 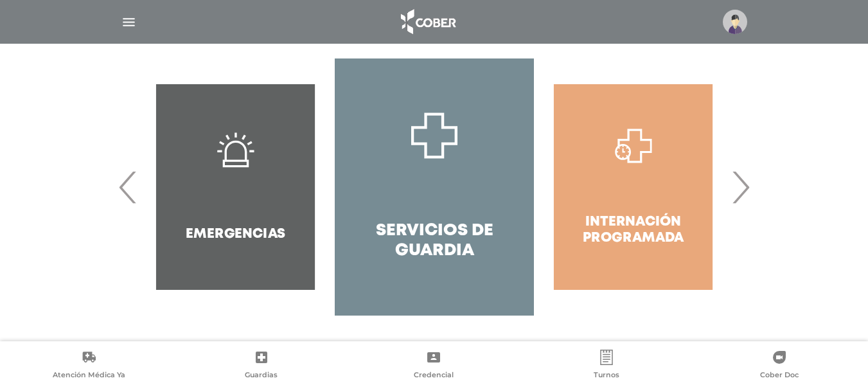 I want to click on a: Guardias, so click(x=261, y=365).